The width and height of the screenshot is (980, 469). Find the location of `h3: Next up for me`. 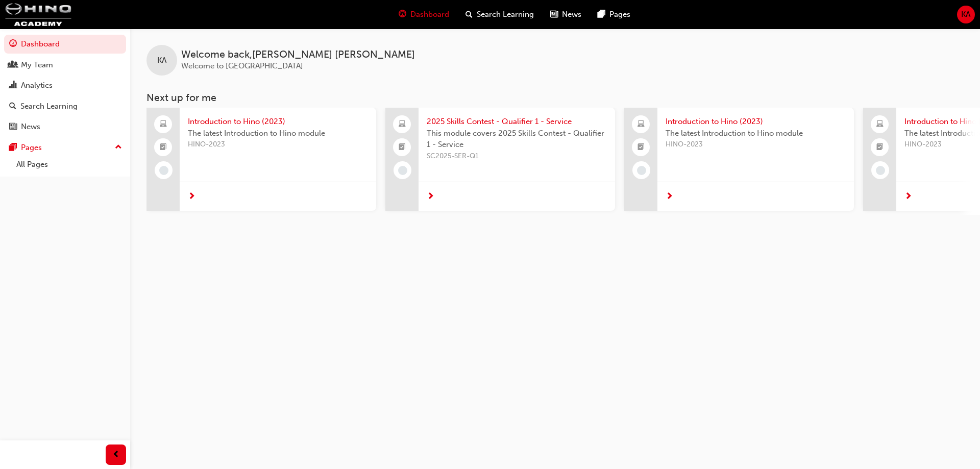

h3: Next up for me is located at coordinates (555, 97).